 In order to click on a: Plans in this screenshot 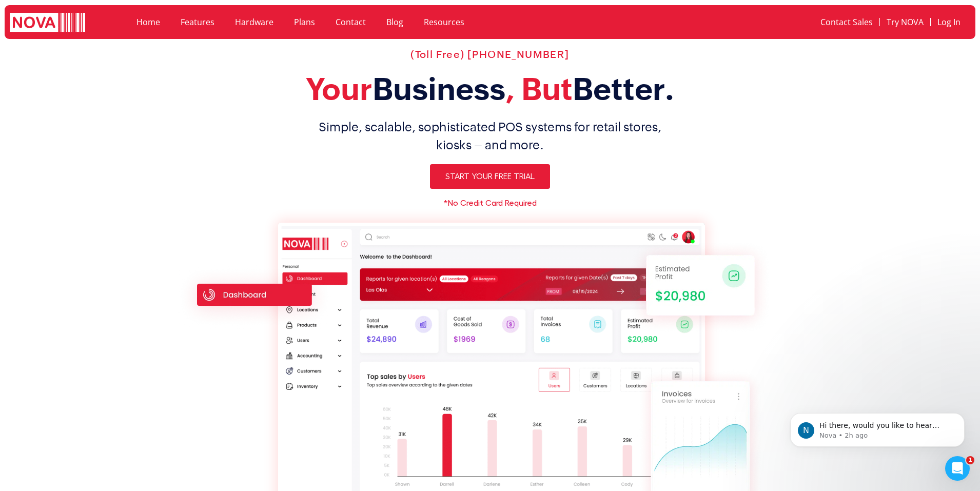, I will do `click(304, 22)`.